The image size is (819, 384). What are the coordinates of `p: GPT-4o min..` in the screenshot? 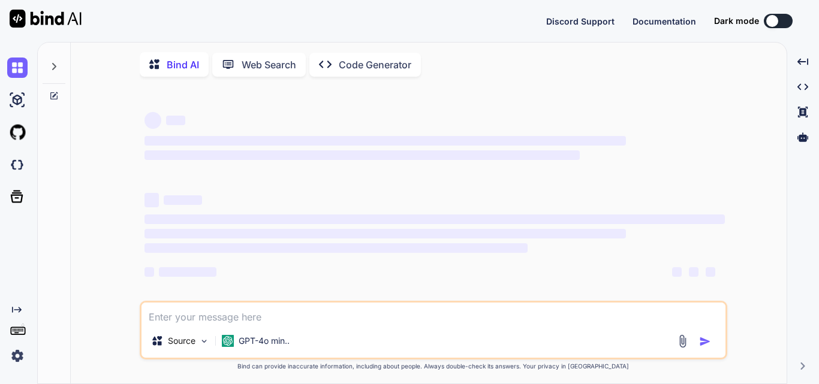 It's located at (264, 341).